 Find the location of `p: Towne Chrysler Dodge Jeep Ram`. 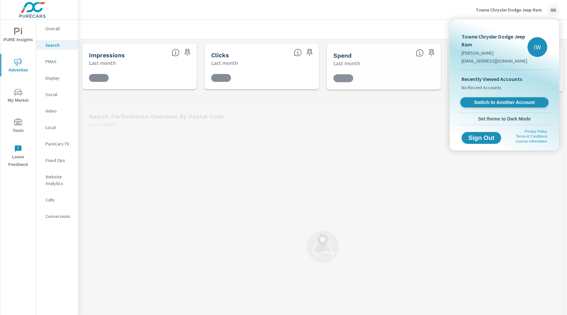

p: Towne Chrysler Dodge Jeep Ram is located at coordinates (495, 41).